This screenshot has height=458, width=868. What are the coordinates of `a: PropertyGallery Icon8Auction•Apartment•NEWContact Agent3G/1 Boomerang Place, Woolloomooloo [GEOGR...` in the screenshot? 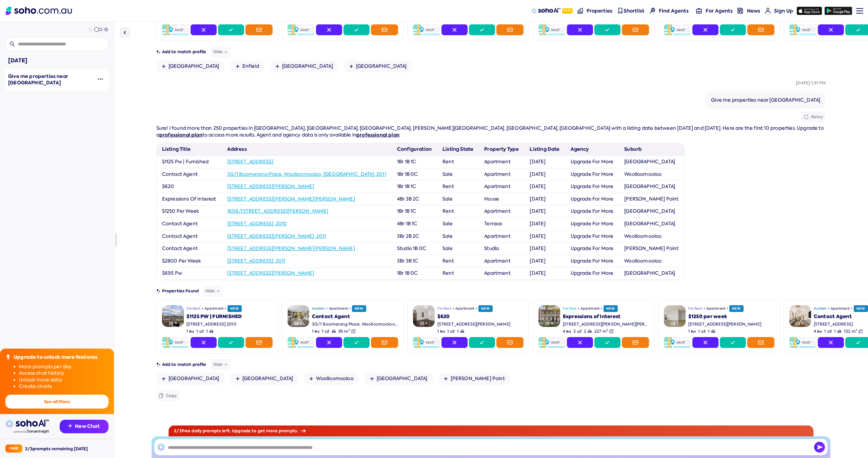 It's located at (343, 327).